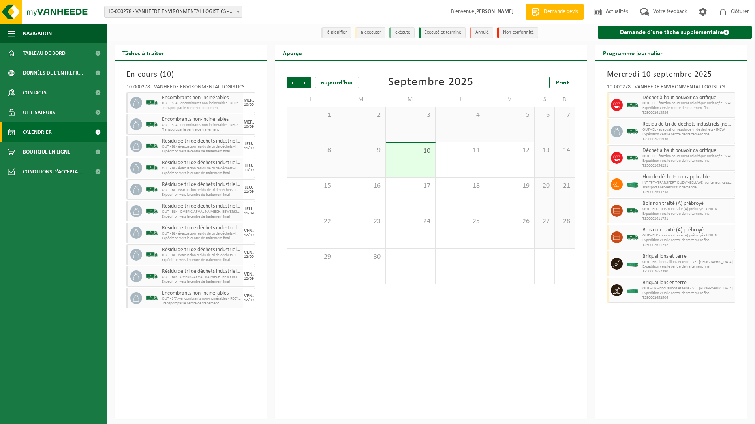  Describe the element at coordinates (293, 83) in the screenshot. I see `span: Précédent` at that location.